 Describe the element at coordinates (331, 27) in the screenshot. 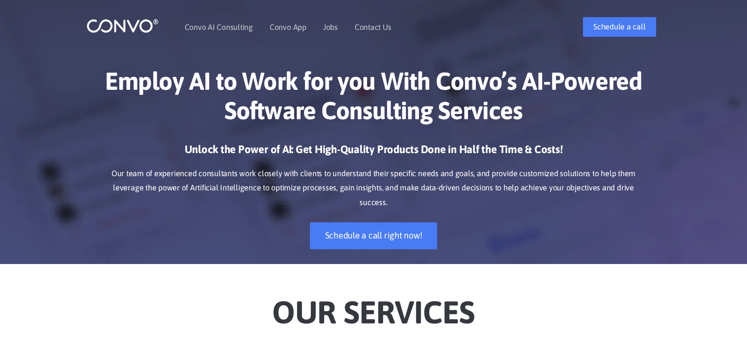

I see `a: Jobs` at that location.